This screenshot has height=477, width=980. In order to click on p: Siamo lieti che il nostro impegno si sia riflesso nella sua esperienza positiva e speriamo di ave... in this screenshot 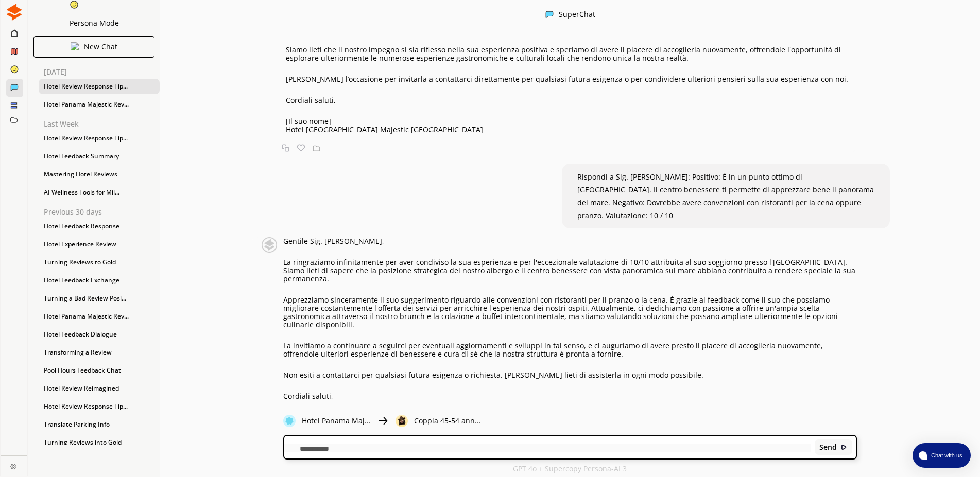, I will do `click(571, 54)`.